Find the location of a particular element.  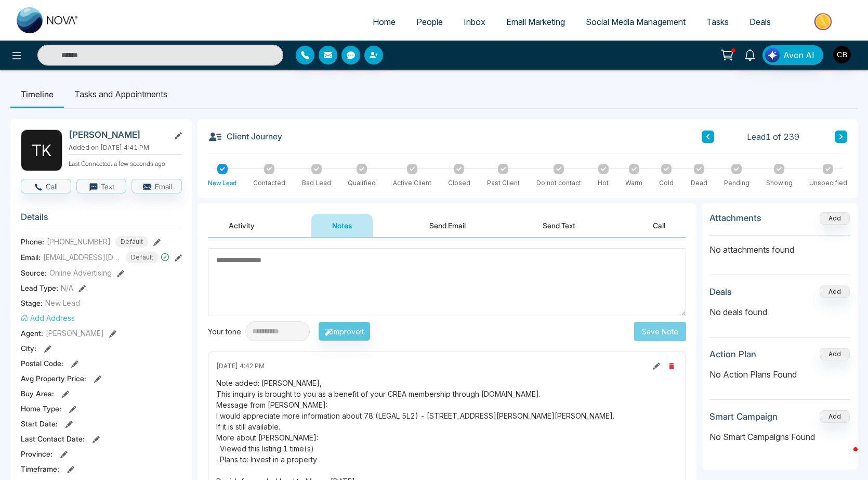

button: Email is located at coordinates (157, 186).